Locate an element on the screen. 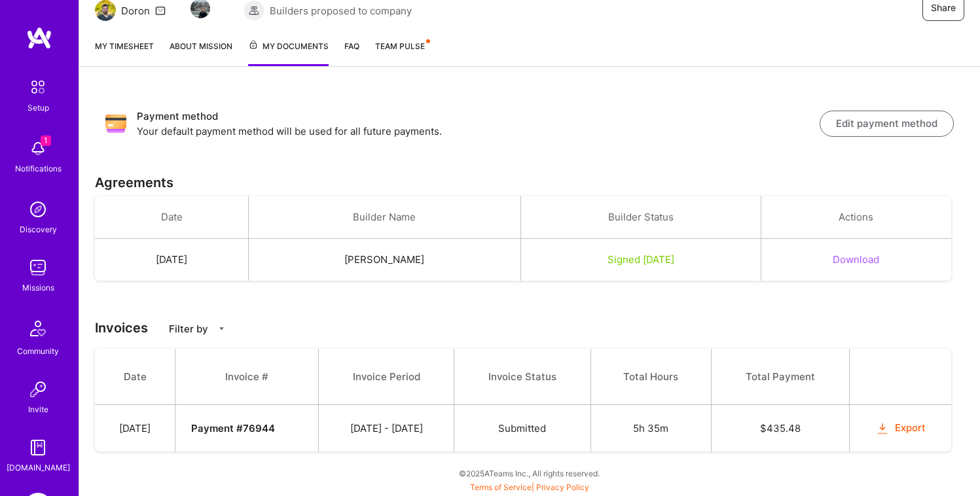 The height and width of the screenshot is (496, 980). a: Terms of Service is located at coordinates (501, 487).